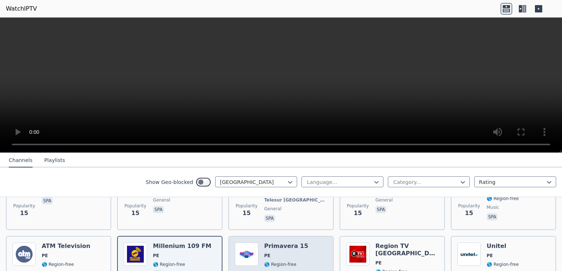 The image size is (562, 271). Describe the element at coordinates (503, 246) in the screenshot. I see `h6: Unitel` at that location.